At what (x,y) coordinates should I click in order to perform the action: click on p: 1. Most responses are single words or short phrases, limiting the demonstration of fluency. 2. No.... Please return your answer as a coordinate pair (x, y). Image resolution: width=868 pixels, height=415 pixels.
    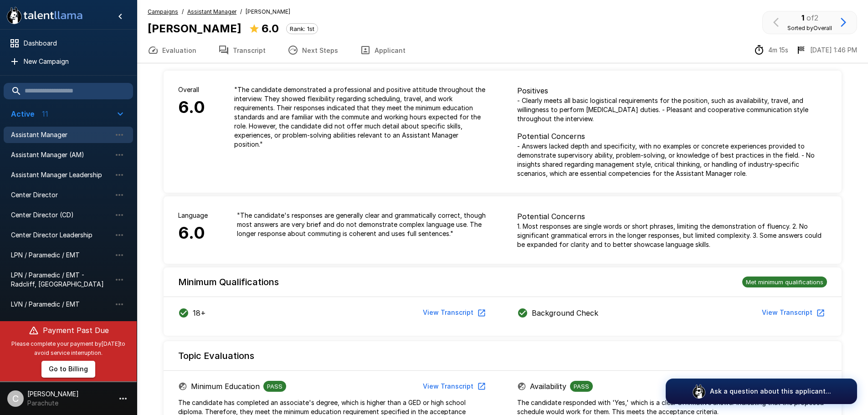
    Looking at the image, I should click on (672, 236).